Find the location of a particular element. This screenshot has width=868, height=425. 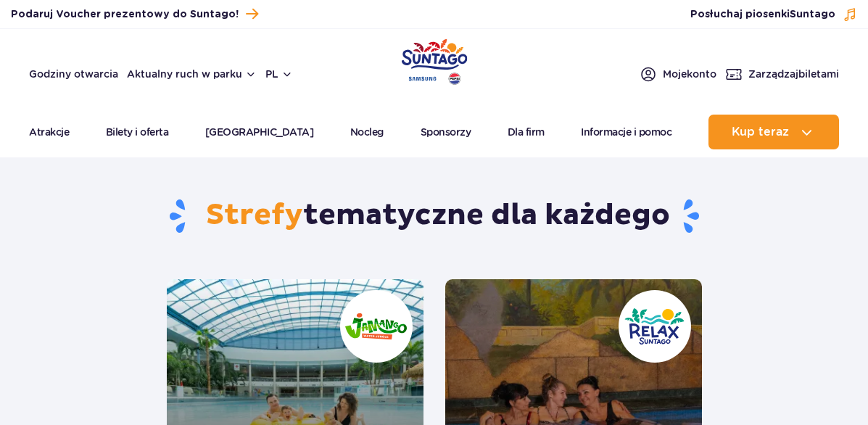

a: Informacje i pomoc is located at coordinates (626, 132).